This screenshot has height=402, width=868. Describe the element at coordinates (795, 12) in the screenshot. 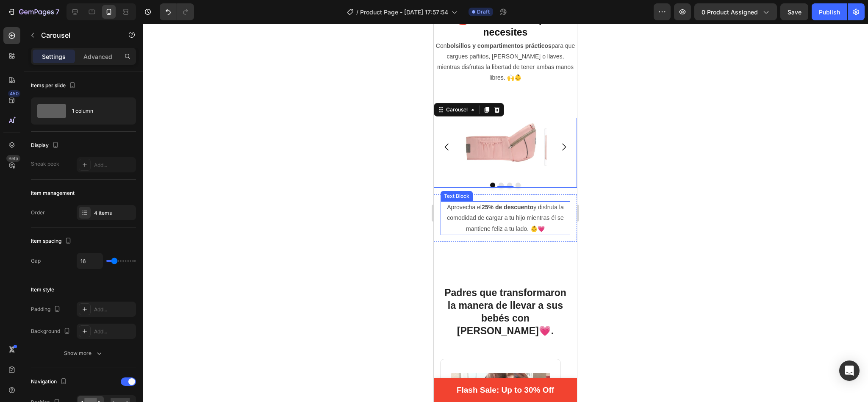

I see `button: Save` at that location.